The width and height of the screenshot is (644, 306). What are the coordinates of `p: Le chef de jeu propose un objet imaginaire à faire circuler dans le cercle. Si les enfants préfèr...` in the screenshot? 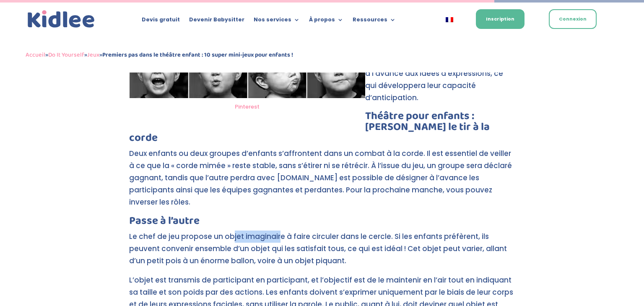 It's located at (322, 252).